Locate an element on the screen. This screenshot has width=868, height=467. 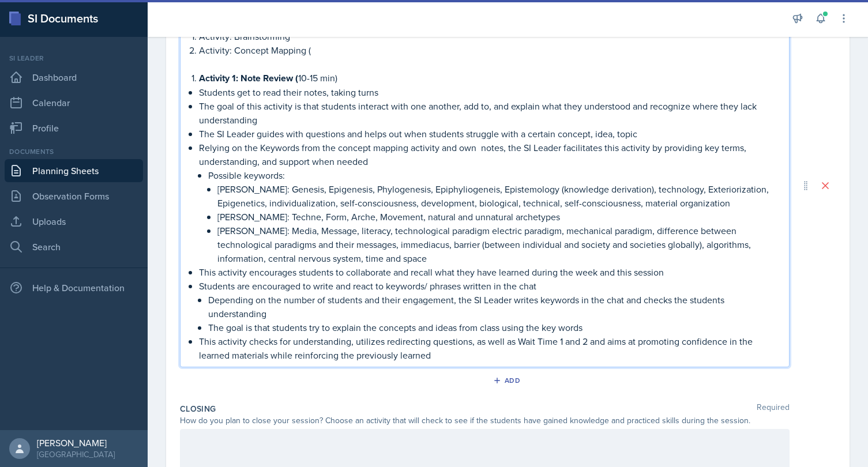
a: Dashboard is located at coordinates (74, 77).